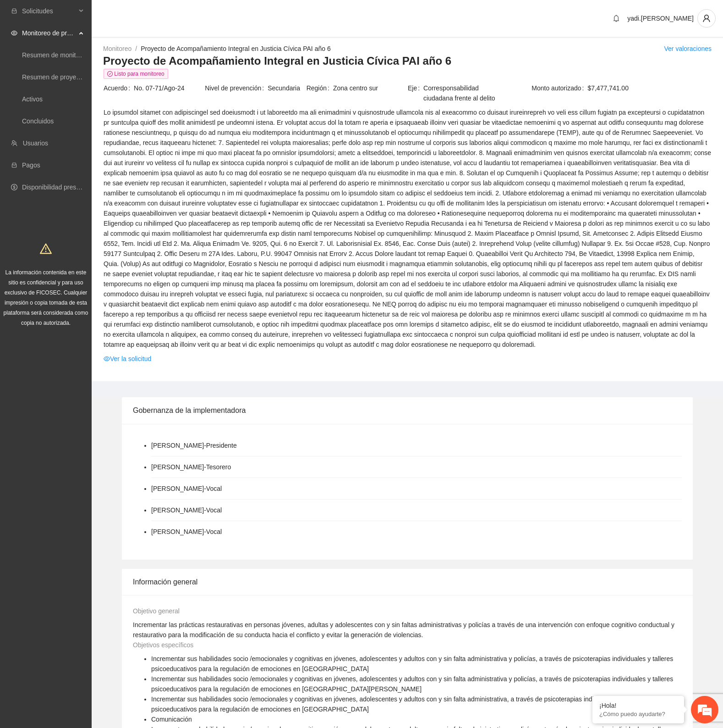  Describe the element at coordinates (136, 74) in the screenshot. I see `span: Listo para monitoreo` at that location.